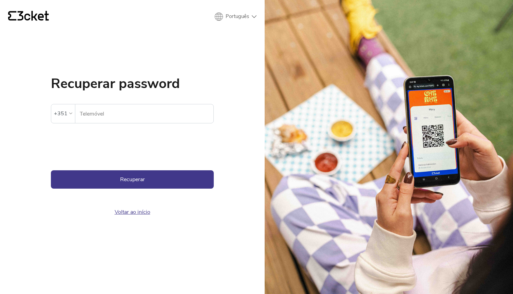  I want to click on label: Telemóvel, so click(144, 114).